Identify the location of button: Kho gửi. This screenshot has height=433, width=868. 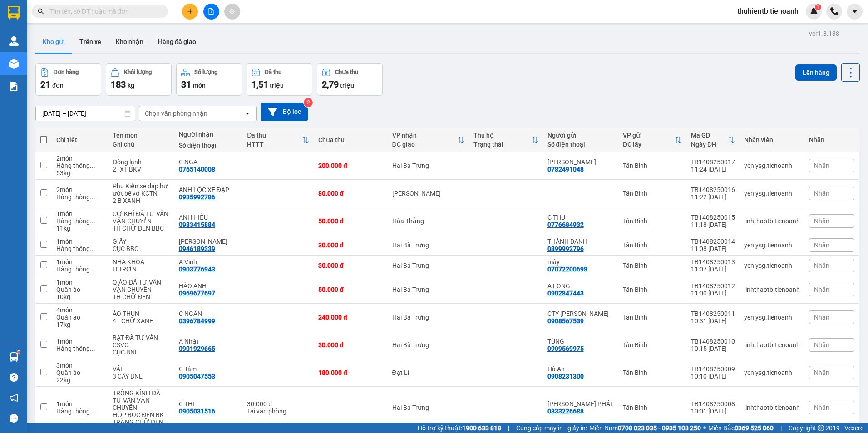
(53, 42).